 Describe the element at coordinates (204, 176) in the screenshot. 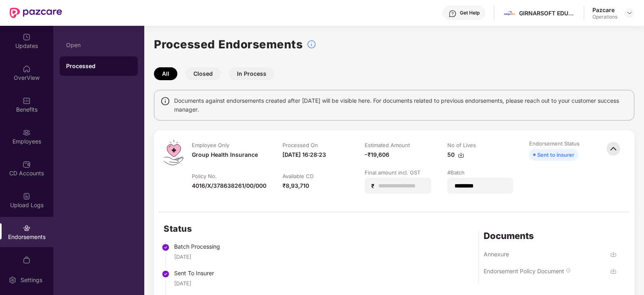

I see `div: Policy No.` at that location.